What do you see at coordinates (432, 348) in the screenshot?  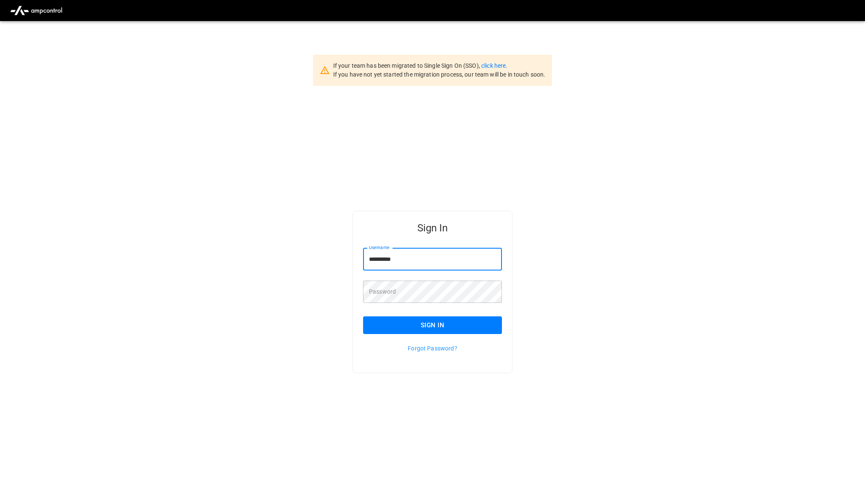 I see `p: Forgot Password?` at bounding box center [432, 348].